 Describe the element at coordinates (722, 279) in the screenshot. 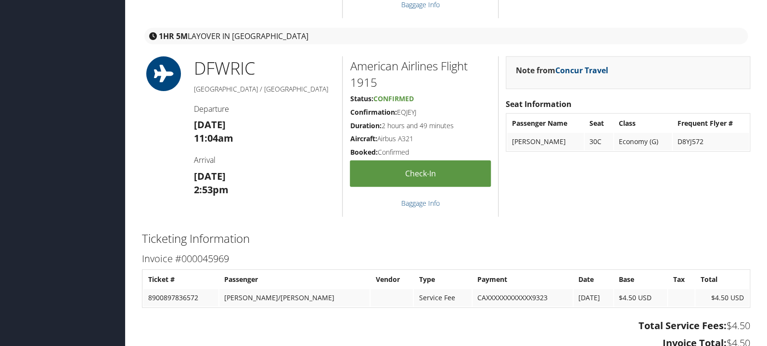

I see `th: Total` at that location.